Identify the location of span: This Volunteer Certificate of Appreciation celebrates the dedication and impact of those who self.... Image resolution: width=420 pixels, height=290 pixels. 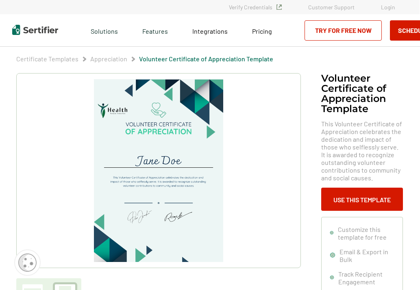
(362, 151).